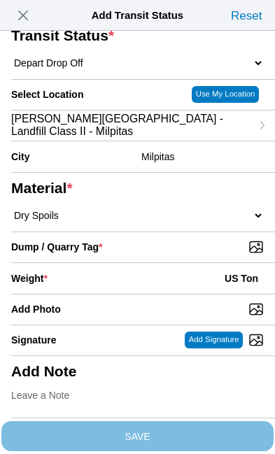 Image resolution: width=275 pixels, height=454 pixels. Describe the element at coordinates (134, 36) in the screenshot. I see `ion-label: Transit Status` at that location.